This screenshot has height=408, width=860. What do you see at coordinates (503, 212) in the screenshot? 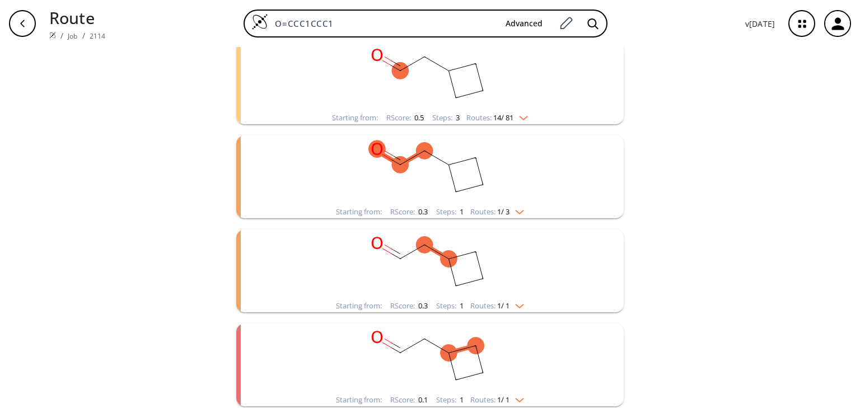
I see `span: 1 / 3` at bounding box center [503, 212].